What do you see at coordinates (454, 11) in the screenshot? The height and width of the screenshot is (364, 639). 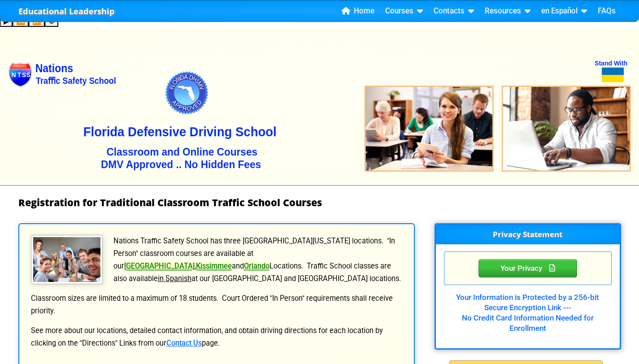 I see `a: Contacts` at bounding box center [454, 11].